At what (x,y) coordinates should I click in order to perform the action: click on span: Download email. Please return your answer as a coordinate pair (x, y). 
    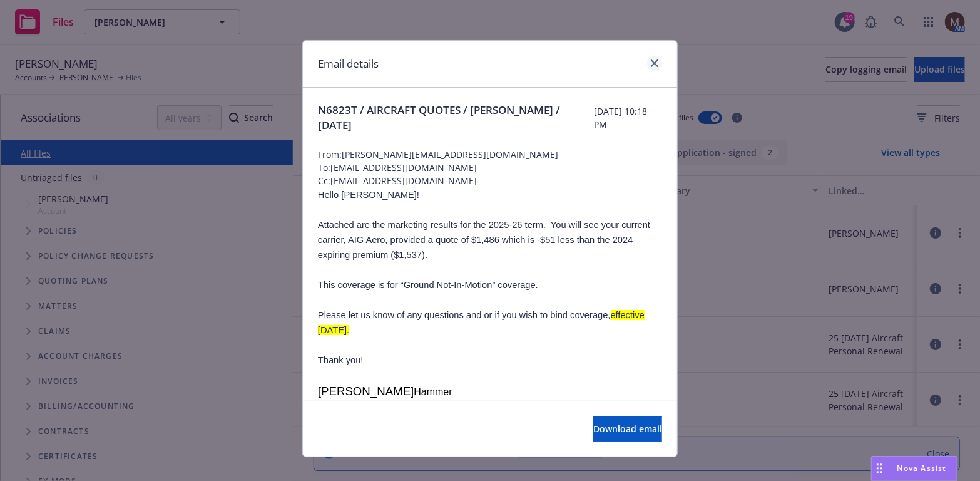
    Looking at the image, I should click on (628, 428).